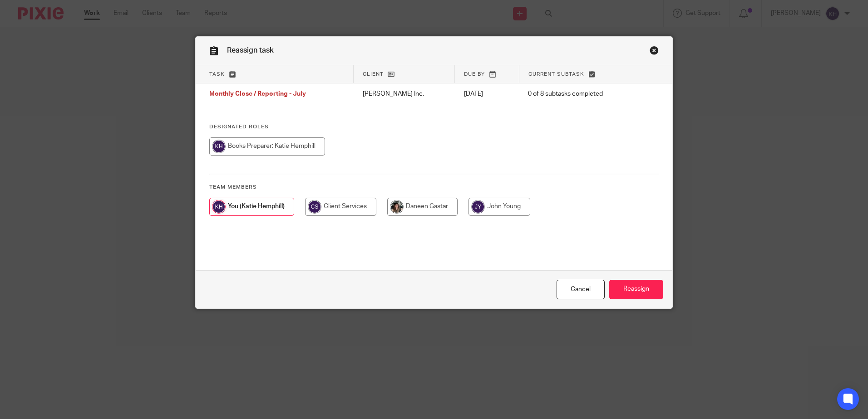 This screenshot has width=868, height=419. What do you see at coordinates (578, 94) in the screenshot?
I see `td: 0 of 8 subtasks completed` at bounding box center [578, 94].